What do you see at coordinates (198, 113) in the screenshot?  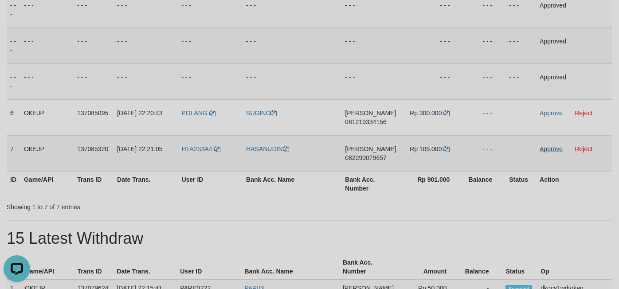 I see `a: POLANG` at bounding box center [198, 113].